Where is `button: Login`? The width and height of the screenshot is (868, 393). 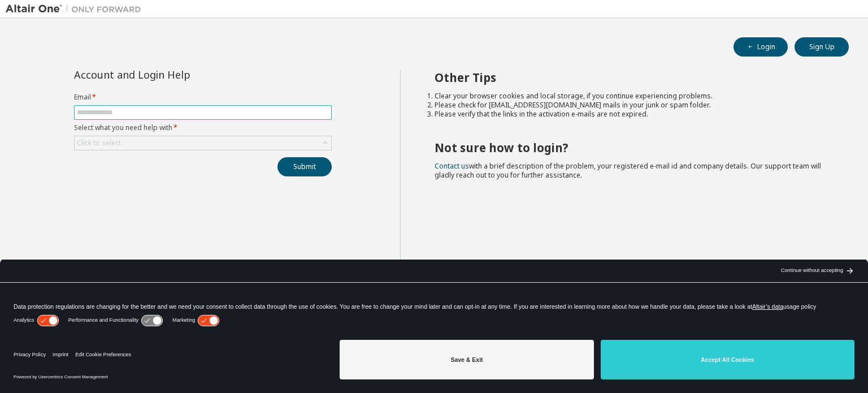
button: Login is located at coordinates (761, 47).